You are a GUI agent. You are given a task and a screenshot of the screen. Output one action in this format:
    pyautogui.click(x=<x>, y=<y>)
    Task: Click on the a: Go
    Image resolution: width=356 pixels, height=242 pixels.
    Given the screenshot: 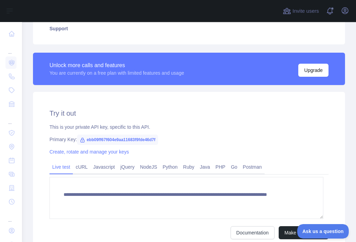 What is the action you would take?
    pyautogui.click(x=234, y=167)
    